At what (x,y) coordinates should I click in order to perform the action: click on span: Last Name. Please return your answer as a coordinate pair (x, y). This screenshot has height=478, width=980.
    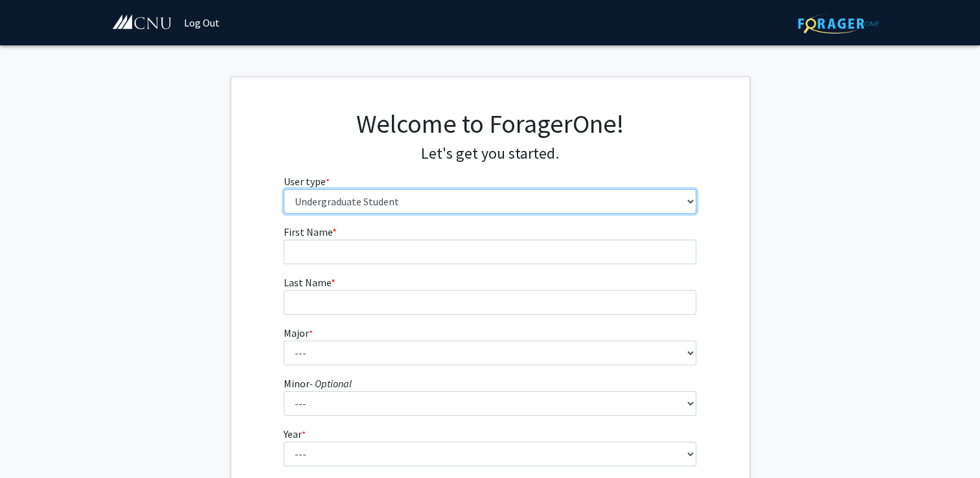
    Looking at the image, I should click on (307, 282).